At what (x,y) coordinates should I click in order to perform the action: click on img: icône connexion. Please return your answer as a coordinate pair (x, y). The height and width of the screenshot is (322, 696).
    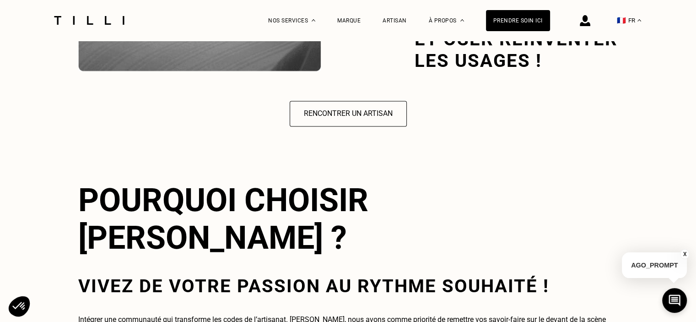
    Looking at the image, I should click on (585, 21).